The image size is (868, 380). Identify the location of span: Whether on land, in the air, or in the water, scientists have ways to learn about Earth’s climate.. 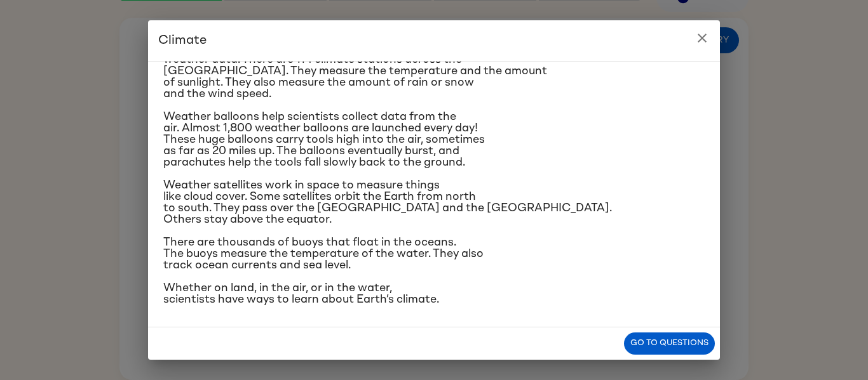
(301, 294).